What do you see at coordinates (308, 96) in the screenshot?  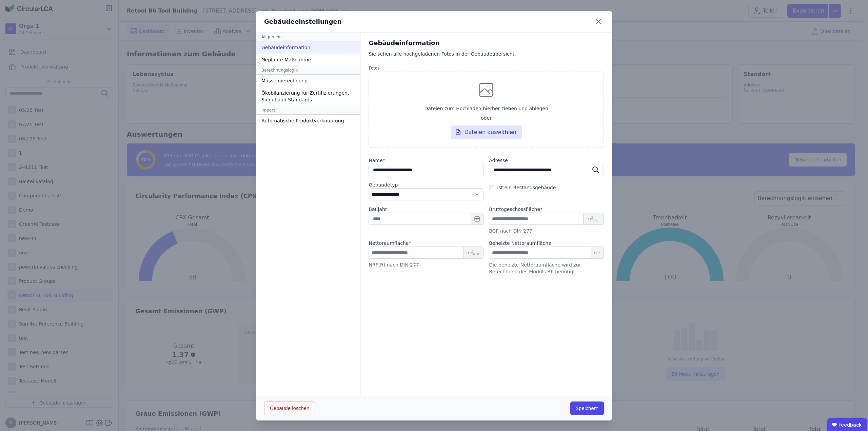 I see `div: Ökobilanzierung für Zertifizierungen, Siegel und Standards` at bounding box center [308, 96].